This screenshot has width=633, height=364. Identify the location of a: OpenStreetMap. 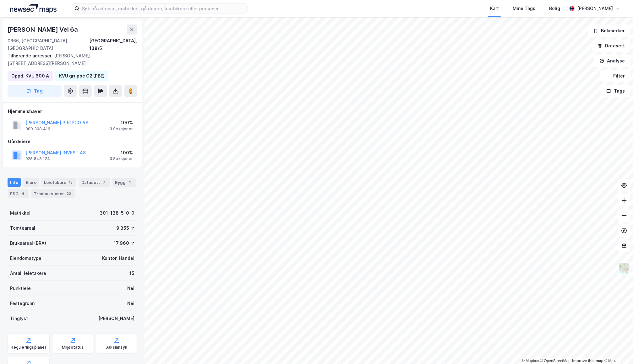
(556, 361).